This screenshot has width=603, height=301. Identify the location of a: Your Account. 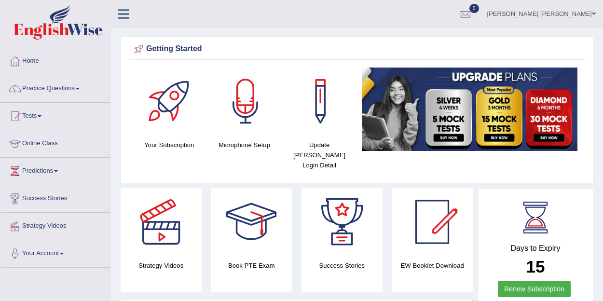
(55, 252).